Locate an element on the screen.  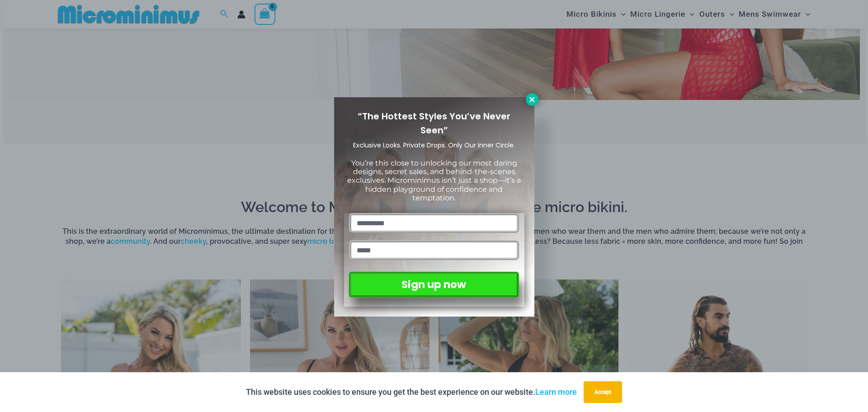
button: Close is located at coordinates (532, 100).